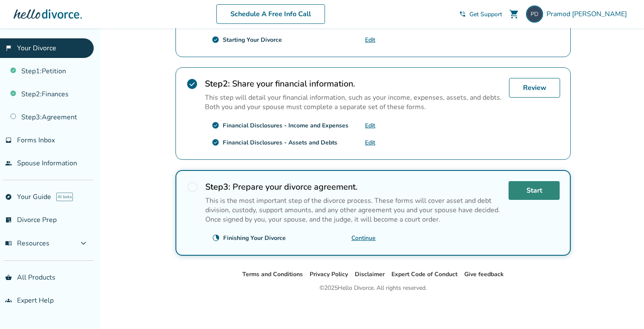 This screenshot has height=329, width=644. I want to click on span: shopping_basket, so click(9, 277).